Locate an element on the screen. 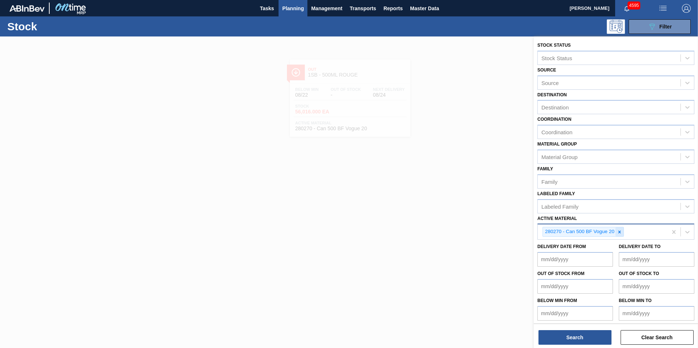  label: Below Min to is located at coordinates (635, 301).